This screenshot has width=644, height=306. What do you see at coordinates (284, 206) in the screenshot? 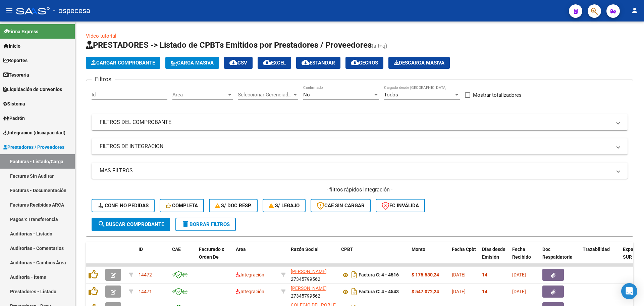
I see `button: S/ legajo` at bounding box center [284, 206].